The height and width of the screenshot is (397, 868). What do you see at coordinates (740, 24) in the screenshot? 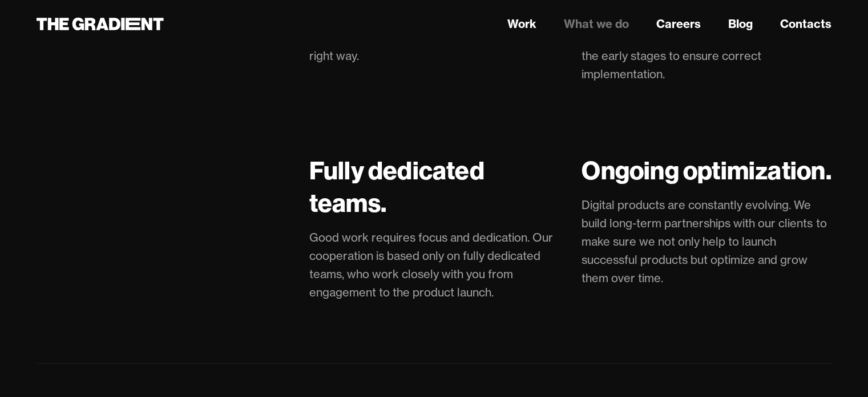
I see `a: Blog` at bounding box center [740, 24].